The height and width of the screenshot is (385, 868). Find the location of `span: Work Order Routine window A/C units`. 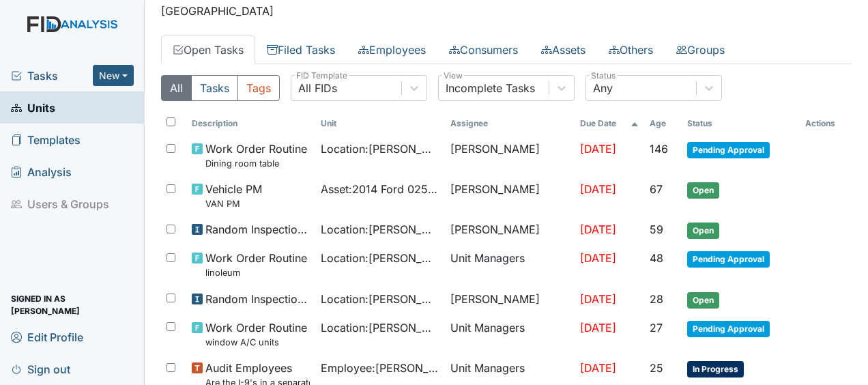

span: Work Order Routine window A/C units is located at coordinates (256, 334).